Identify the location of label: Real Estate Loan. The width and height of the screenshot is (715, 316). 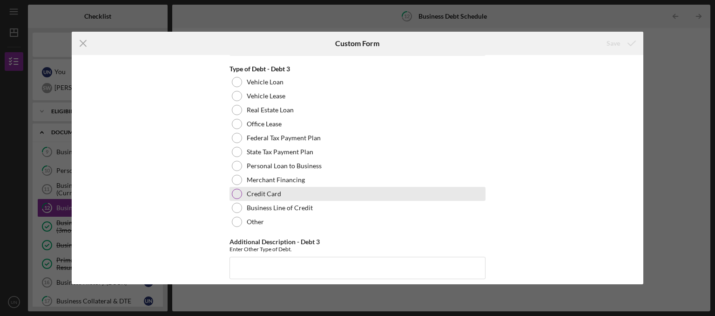
(270, 110).